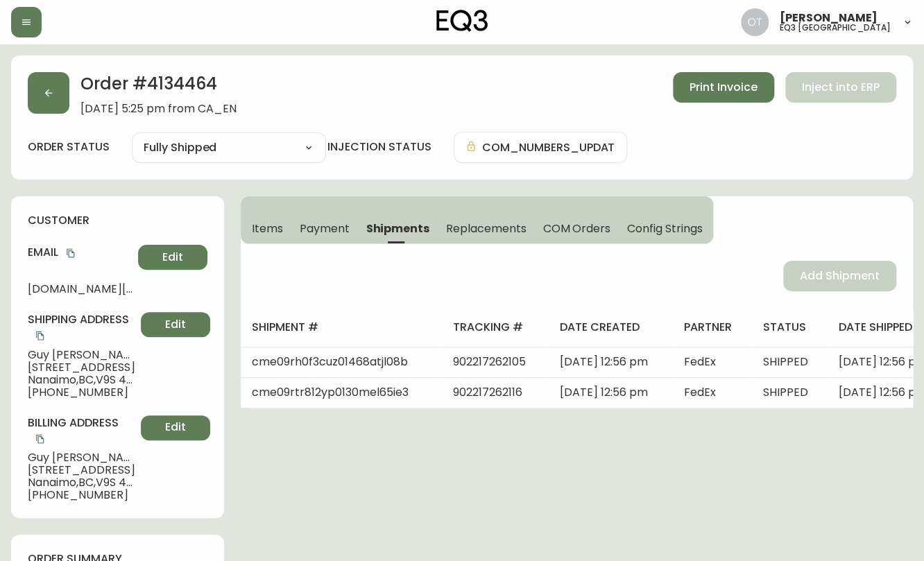 The width and height of the screenshot is (924, 561). Describe the element at coordinates (117, 220) in the screenshot. I see `h4: customer` at that location.